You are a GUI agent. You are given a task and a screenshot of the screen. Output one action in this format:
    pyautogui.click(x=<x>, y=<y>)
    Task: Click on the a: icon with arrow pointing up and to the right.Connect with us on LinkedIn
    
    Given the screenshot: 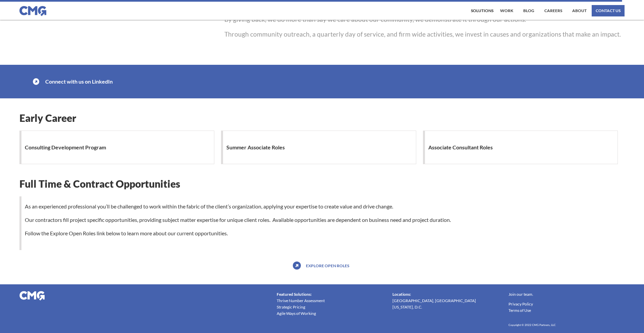 What is the action you would take?
    pyautogui.click(x=219, y=82)
    